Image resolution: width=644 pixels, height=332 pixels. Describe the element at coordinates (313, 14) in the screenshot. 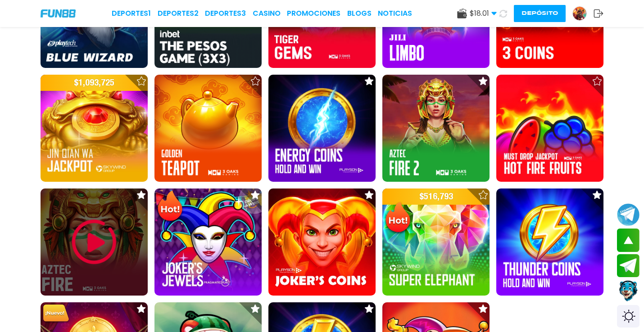

I see `a: Promociones` at that location.